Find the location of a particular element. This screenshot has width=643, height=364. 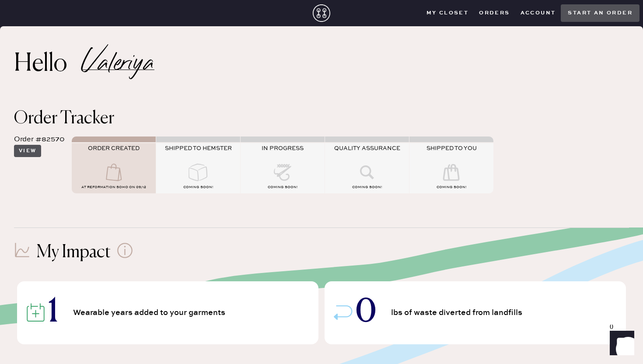

span: lbs of waste diverted from landfills is located at coordinates (458, 312).